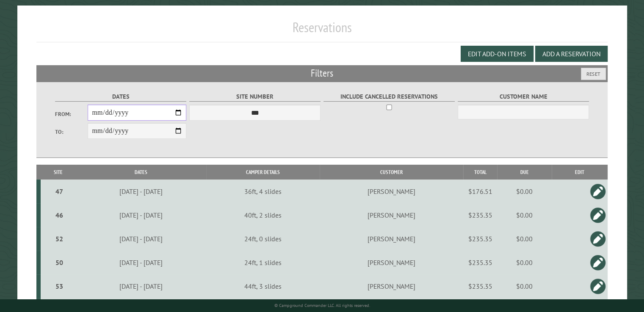 The width and height of the screenshot is (644, 312). I want to click on small: © Campground Commander LLC. All rights reserved., so click(322, 305).